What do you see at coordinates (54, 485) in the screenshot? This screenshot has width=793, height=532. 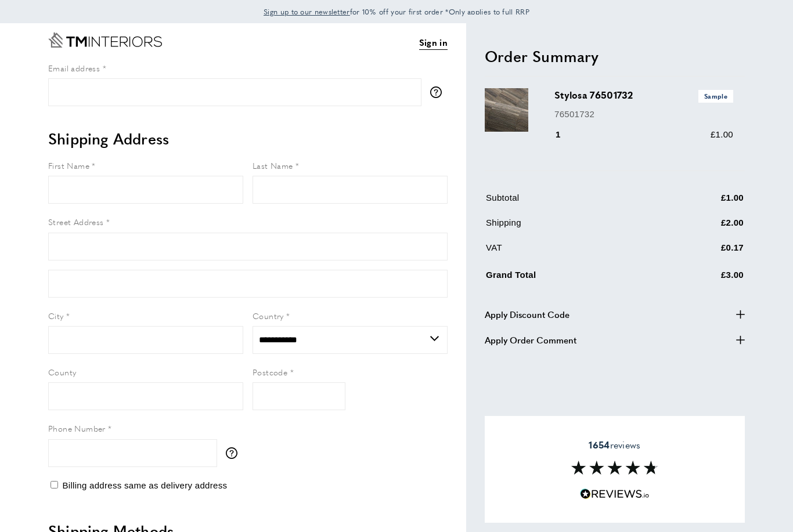 I see `input: Billing address same as delivery address` at bounding box center [54, 485].